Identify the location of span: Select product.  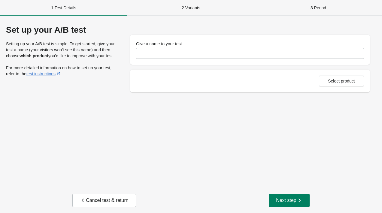
(342, 81).